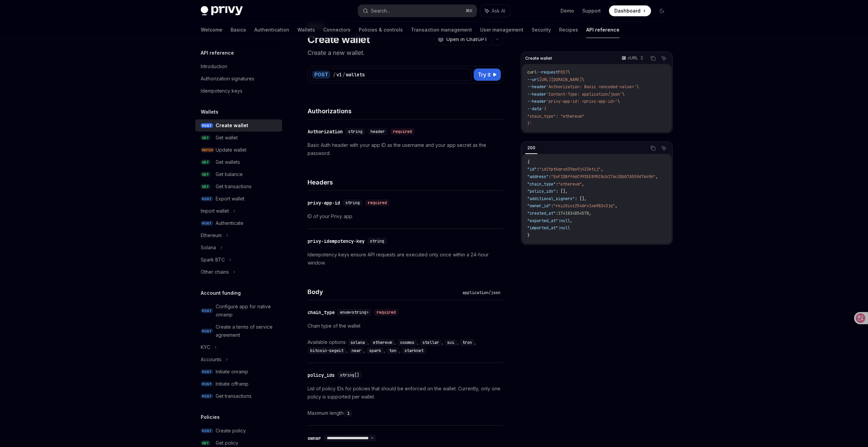 Image resolution: width=868 pixels, height=447 pixels. Describe the element at coordinates (485, 75) in the screenshot. I see `span: Try it` at that location.